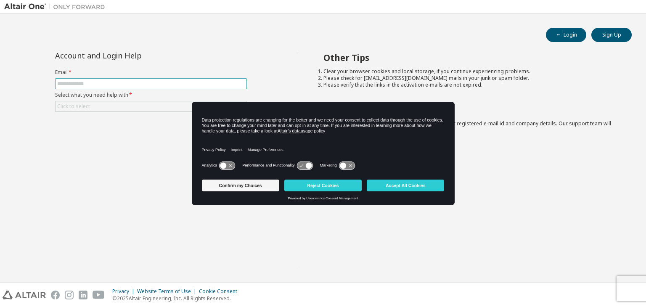  What do you see at coordinates (132, 56) in the screenshot?
I see `div: Account and Login Help` at bounding box center [132, 56].